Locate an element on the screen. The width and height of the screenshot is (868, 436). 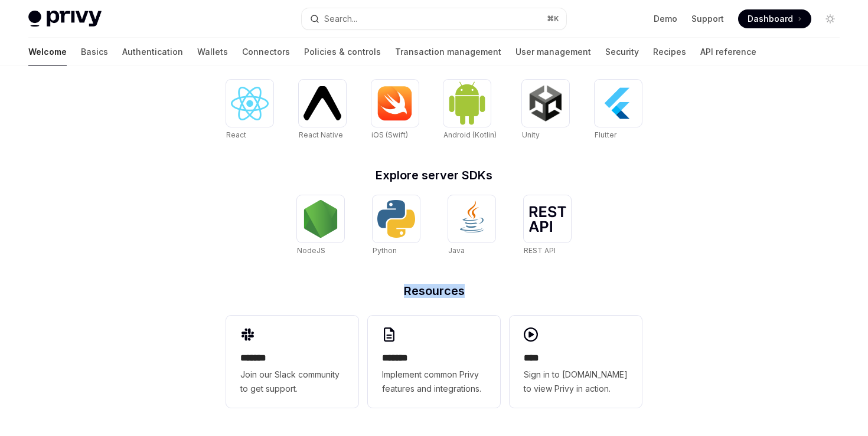
span: Android (Kotlin) is located at coordinates (470, 134).